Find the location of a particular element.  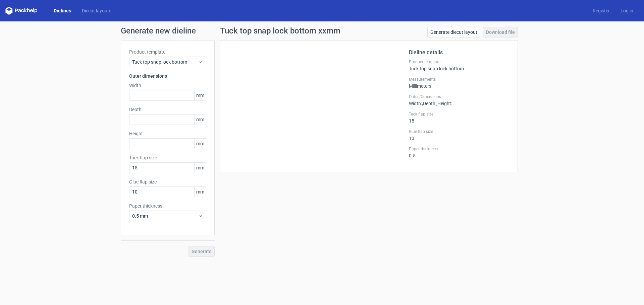

a: Register is located at coordinates (601, 11).